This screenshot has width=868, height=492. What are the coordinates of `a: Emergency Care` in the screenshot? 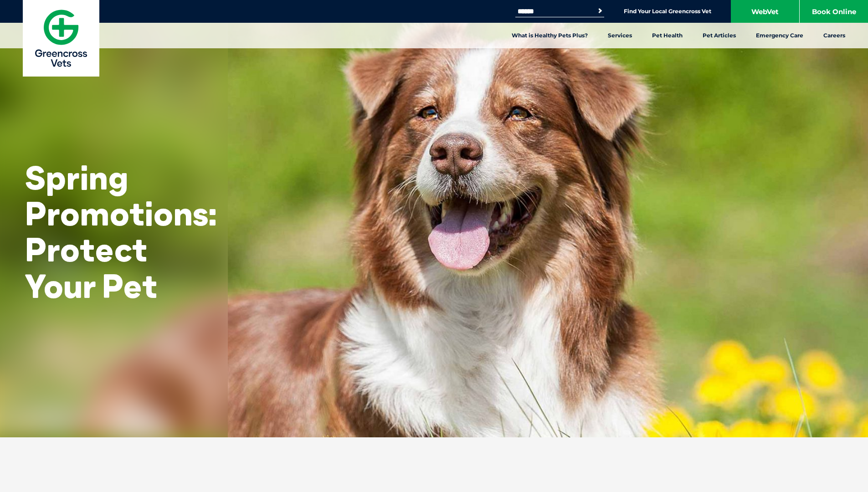 It's located at (779, 36).